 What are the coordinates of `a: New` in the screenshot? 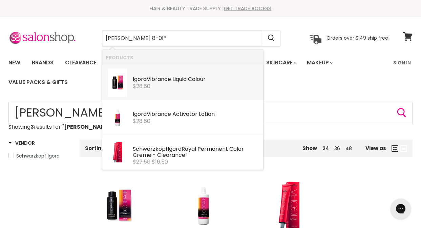 It's located at (14, 63).